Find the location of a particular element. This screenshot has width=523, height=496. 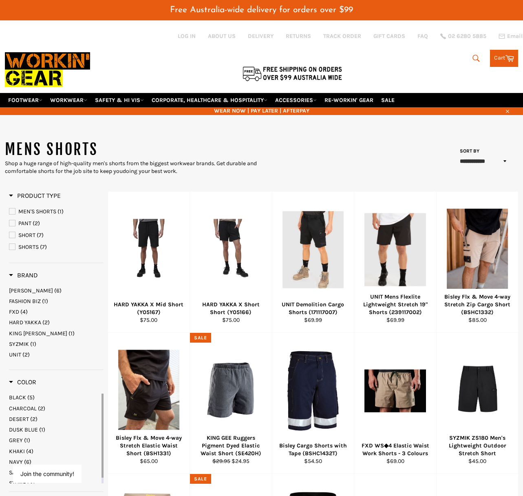

a: FXD is located at coordinates (56, 312).